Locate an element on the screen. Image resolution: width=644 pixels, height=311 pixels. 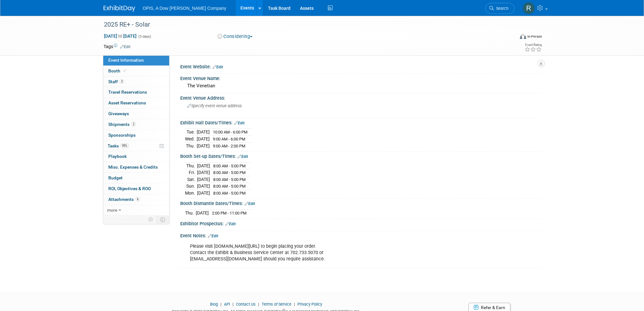
a: Contact Us is located at coordinates (246, 304).